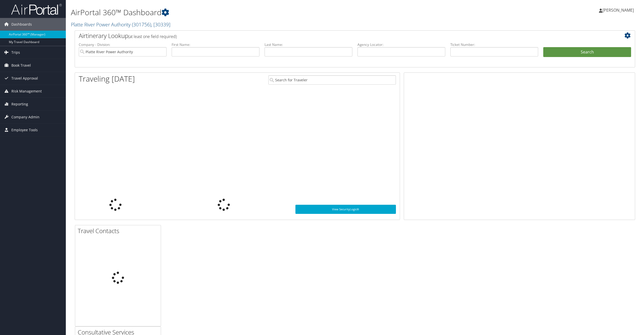 This screenshot has height=335, width=644. I want to click on span: Employee Tools, so click(25, 130).